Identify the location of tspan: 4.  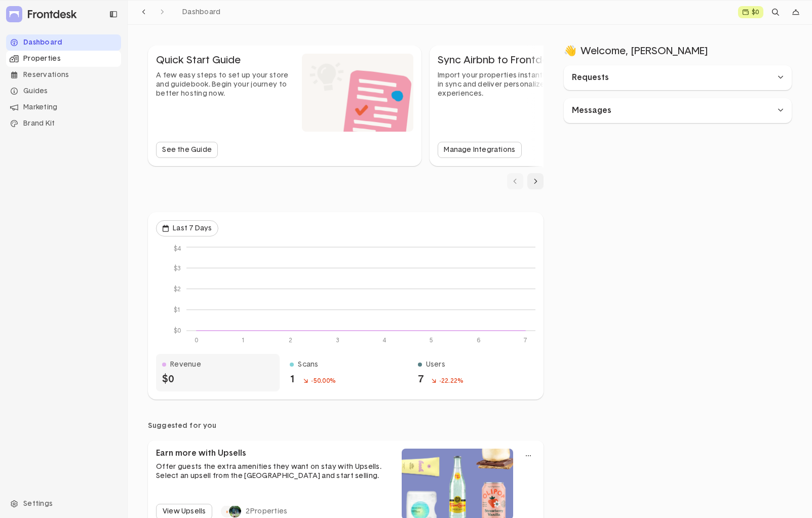
(385, 340).